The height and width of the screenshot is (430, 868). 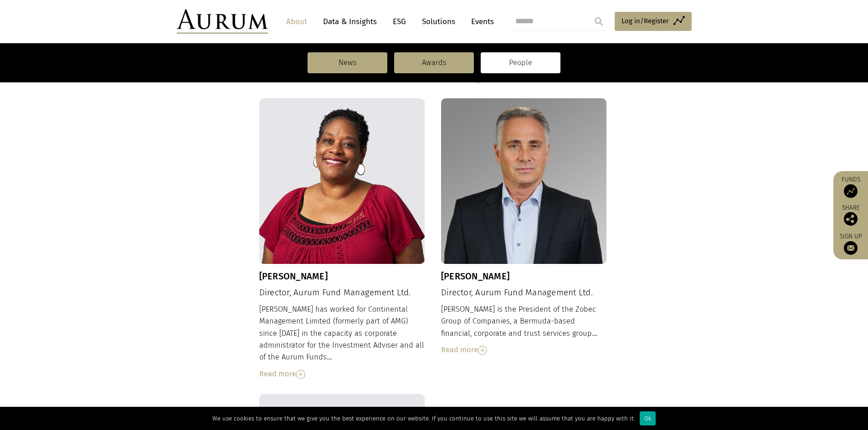 What do you see at coordinates (520, 62) in the screenshot?
I see `a: People` at bounding box center [520, 62].